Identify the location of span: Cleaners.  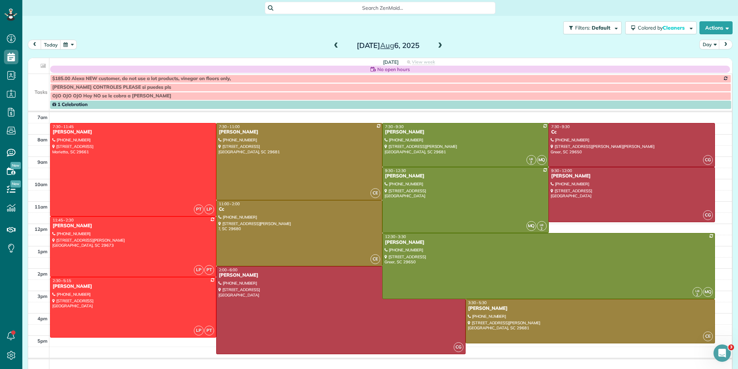
(674, 28).